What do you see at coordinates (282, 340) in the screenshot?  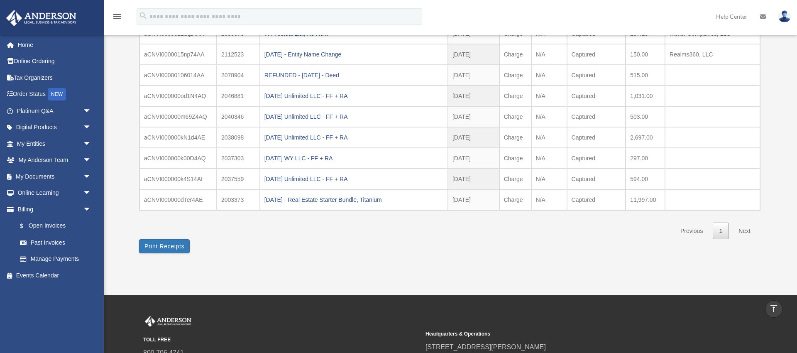 I see `small: TOLL FREE` at bounding box center [282, 340].